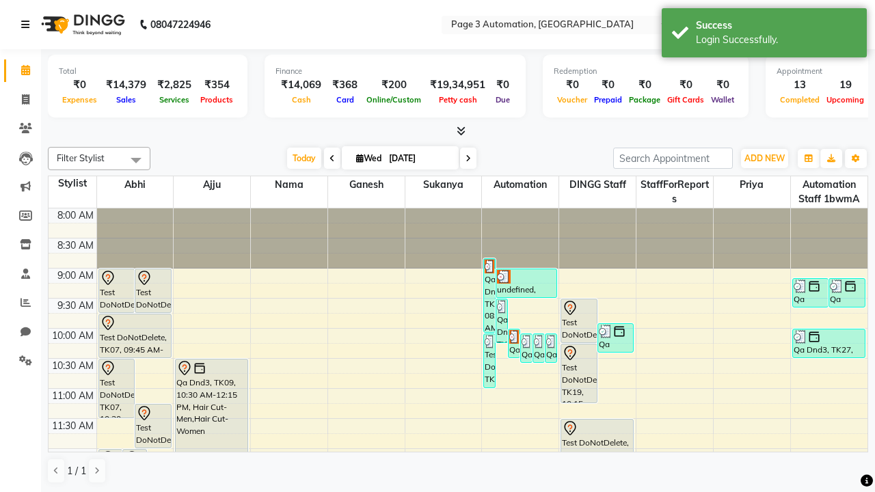 Image resolution: width=875 pixels, height=492 pixels. I want to click on span: Prepaid, so click(608, 100).